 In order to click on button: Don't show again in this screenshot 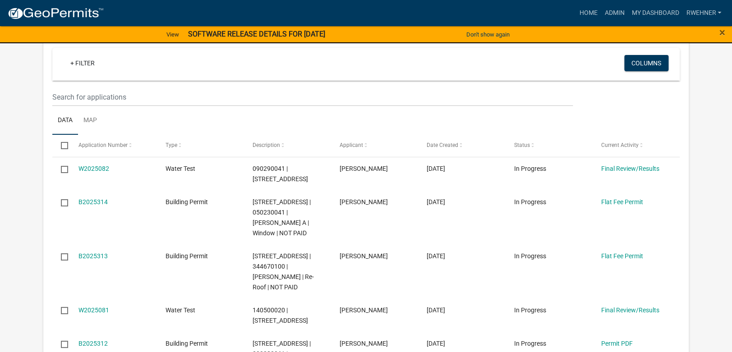, I will do `click(488, 34)`.